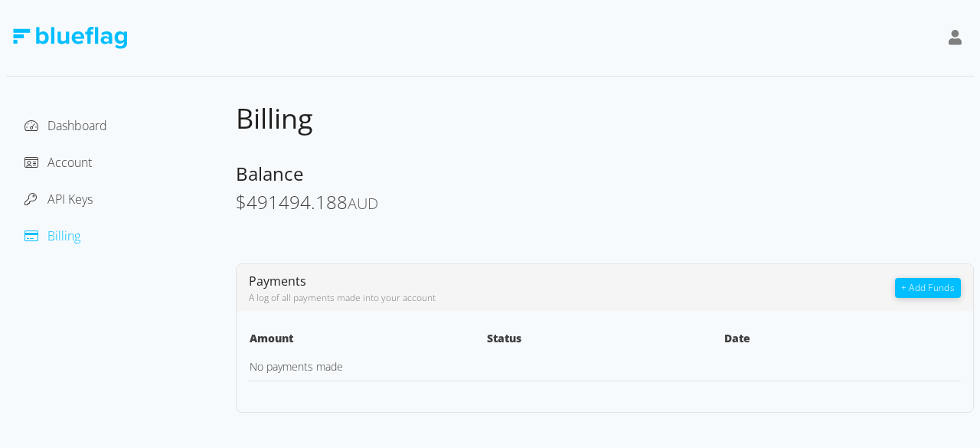 This screenshot has width=980, height=448. Describe the element at coordinates (70, 38) in the screenshot. I see `img: Blue Flag Logo` at that location.